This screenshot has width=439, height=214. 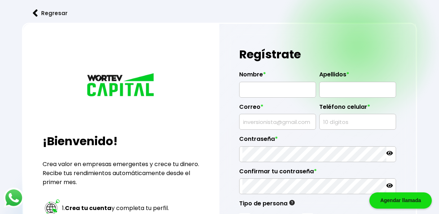 I want to click on label: Apellidos, so click(x=358, y=76).